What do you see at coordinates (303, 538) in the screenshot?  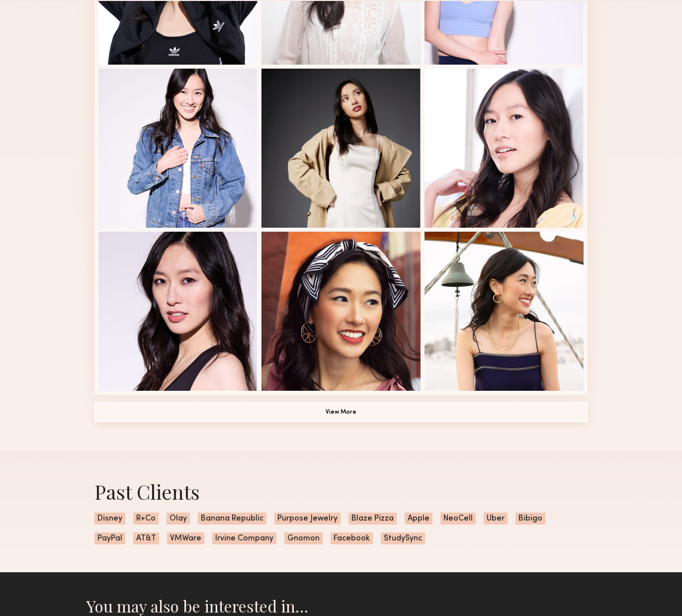 I see `span: Gnomon` at bounding box center [303, 538].